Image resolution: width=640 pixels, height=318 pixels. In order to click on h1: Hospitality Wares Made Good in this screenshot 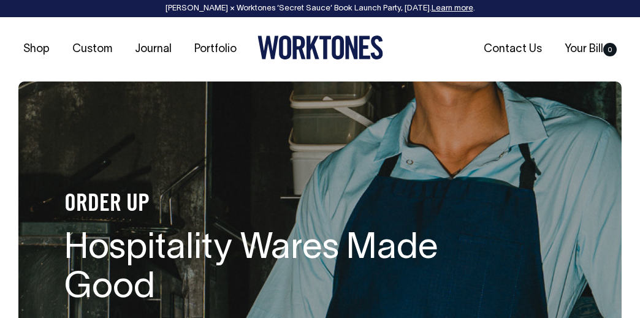, I will do `click(261, 269)`.